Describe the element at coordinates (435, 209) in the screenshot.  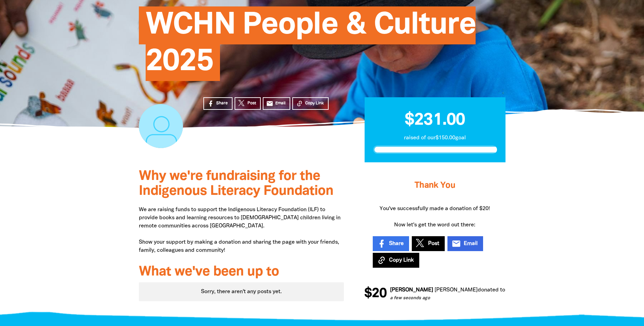
I see `p: You've successfully made a donation of $20!` at that location.